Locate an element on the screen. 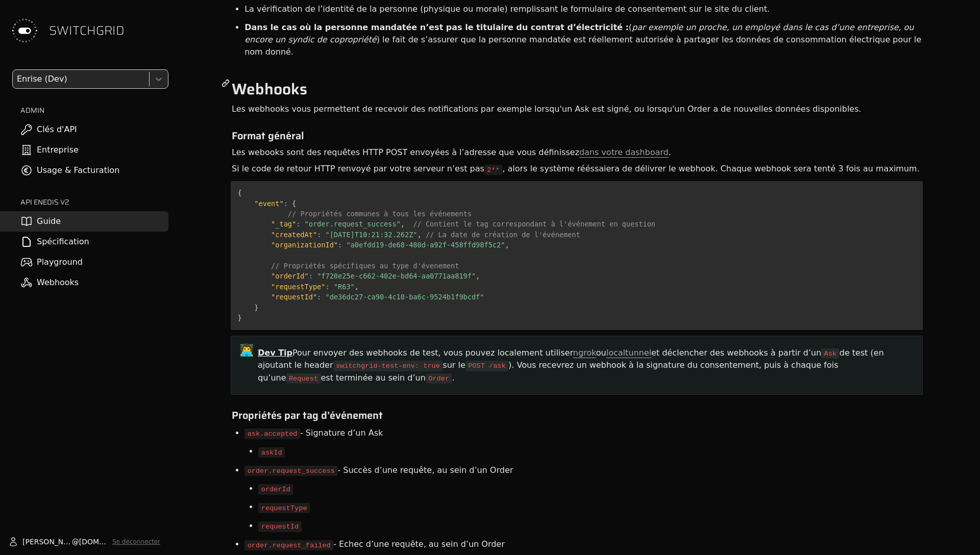 The image size is (980, 555). code: ask.accepted is located at coordinates (272, 433).